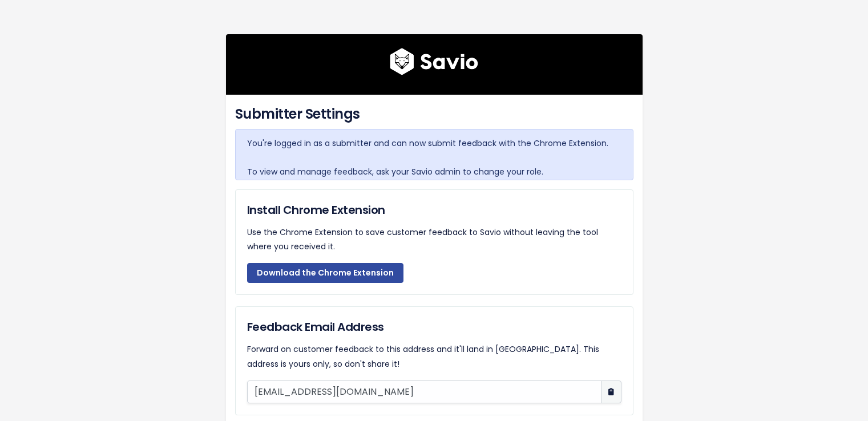  I want to click on h4: Submitter Settings, so click(434, 114).